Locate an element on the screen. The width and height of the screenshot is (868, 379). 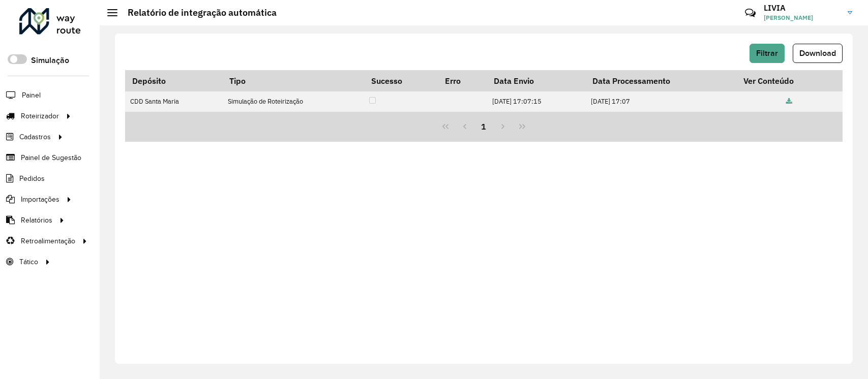
span: Importações is located at coordinates (40, 199).